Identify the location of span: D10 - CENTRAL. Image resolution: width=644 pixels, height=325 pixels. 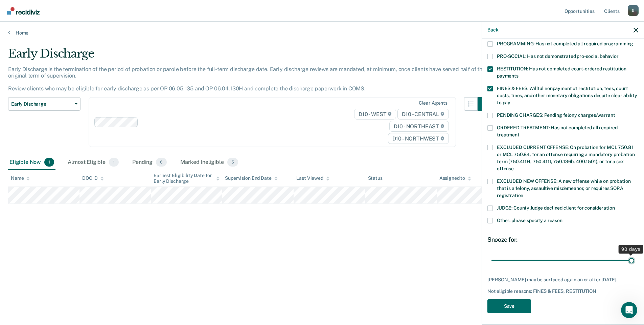
(423, 114).